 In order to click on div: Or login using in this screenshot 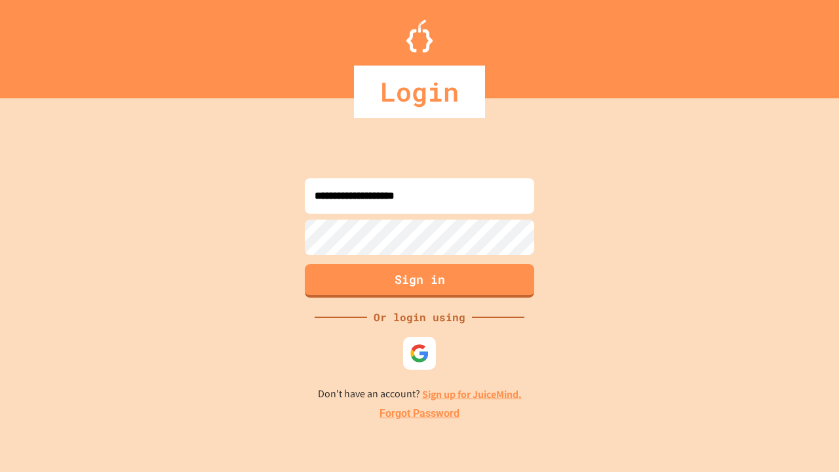, I will do `click(420, 317)`.